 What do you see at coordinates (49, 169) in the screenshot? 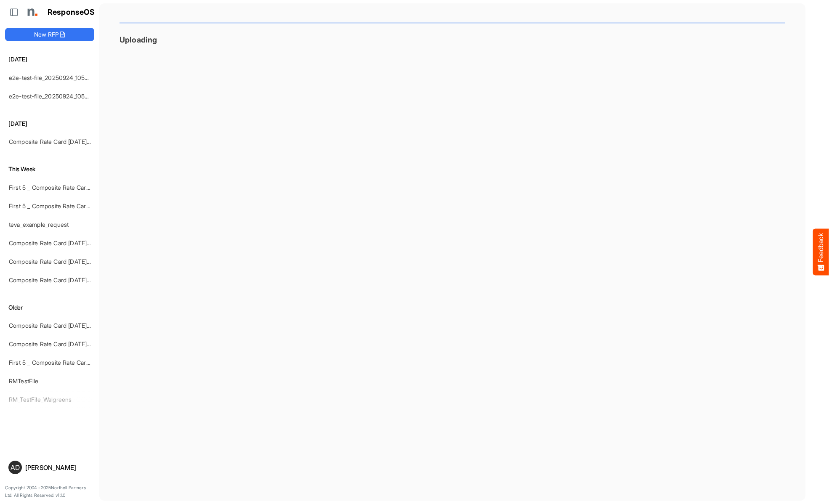
I see `h6: This Week` at bounding box center [49, 169].